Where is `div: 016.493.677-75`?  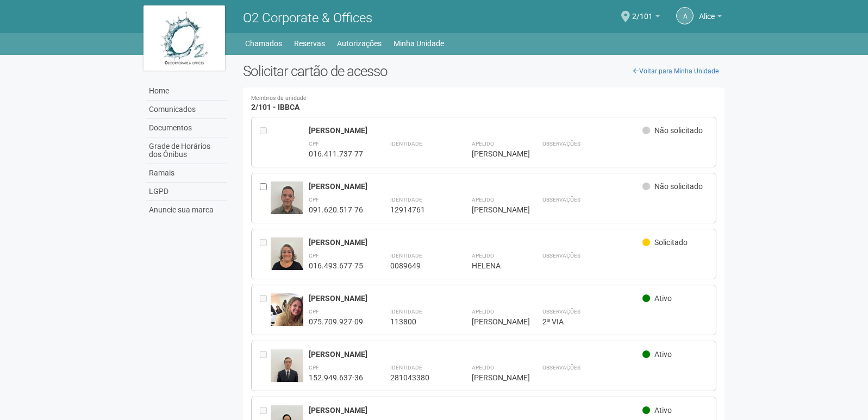 div: 016.493.677-75 is located at coordinates (336, 266).